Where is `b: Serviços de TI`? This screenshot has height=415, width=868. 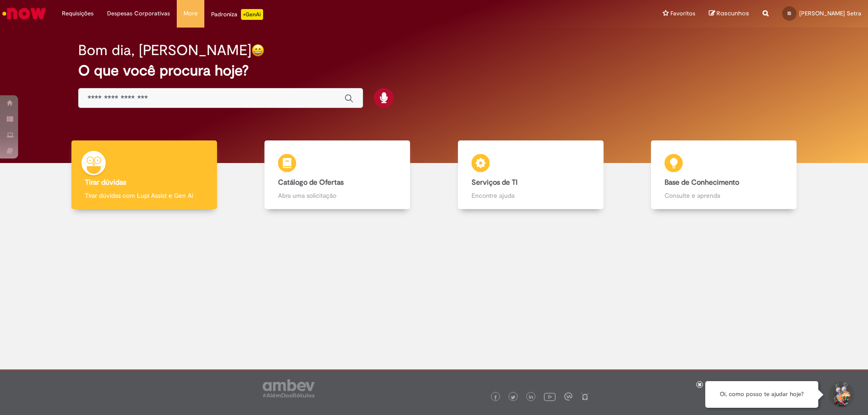 b: Serviços de TI is located at coordinates (495, 182).